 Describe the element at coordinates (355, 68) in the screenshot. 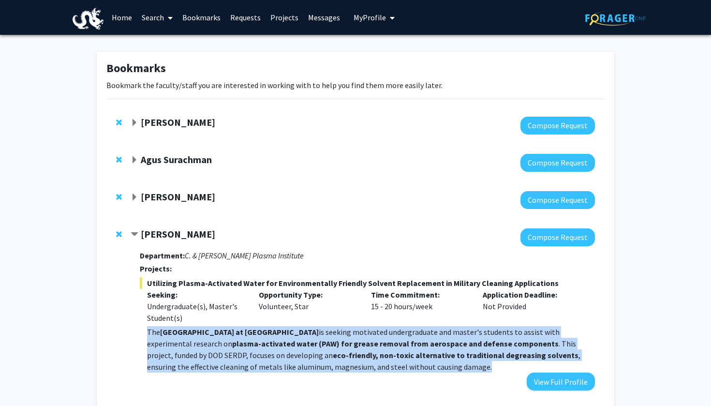

I see `h1: Bookmarks` at that location.